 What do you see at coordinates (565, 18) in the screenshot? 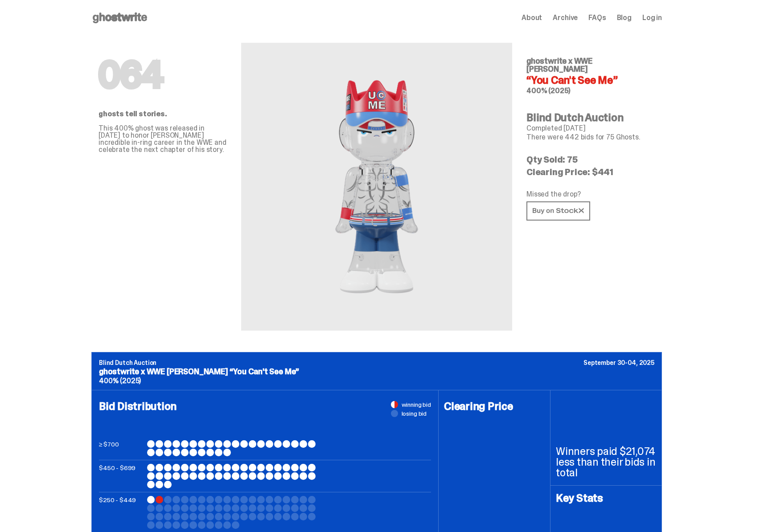
I see `span: Archive` at bounding box center [565, 18].